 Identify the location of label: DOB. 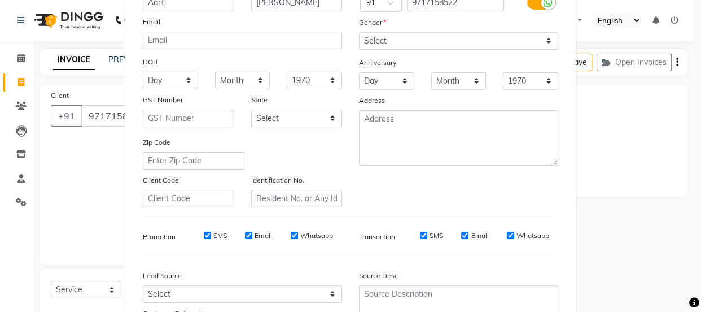
(150, 62).